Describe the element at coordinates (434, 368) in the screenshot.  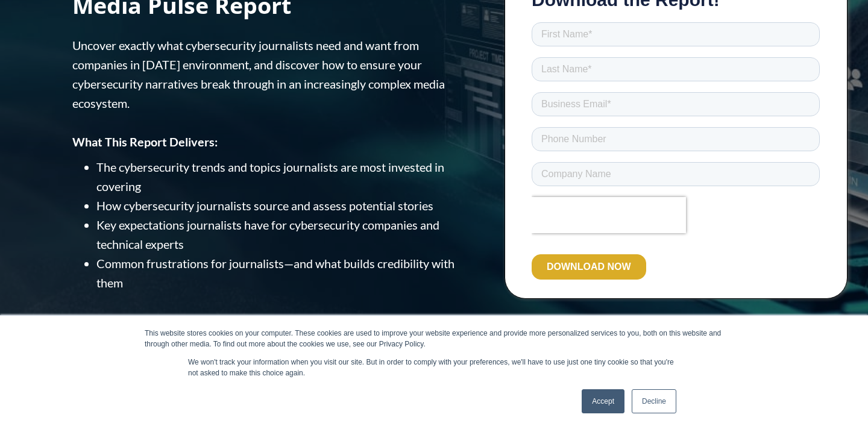
I see `p: We won't track your information when you visit our site. But in order to comply with your prefere...` at that location.